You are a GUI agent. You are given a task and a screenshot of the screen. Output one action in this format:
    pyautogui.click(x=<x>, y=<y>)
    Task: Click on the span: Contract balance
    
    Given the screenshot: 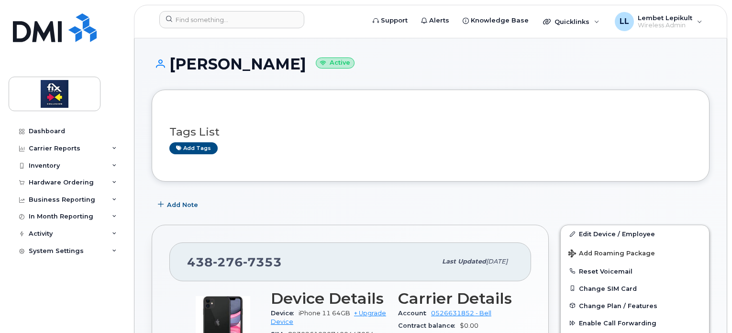 What is the action you would take?
    pyautogui.click(x=429, y=325)
    